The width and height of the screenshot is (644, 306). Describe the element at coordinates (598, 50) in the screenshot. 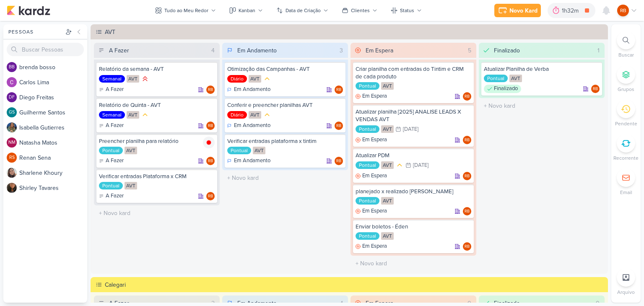

I see `div: 1` at that location.